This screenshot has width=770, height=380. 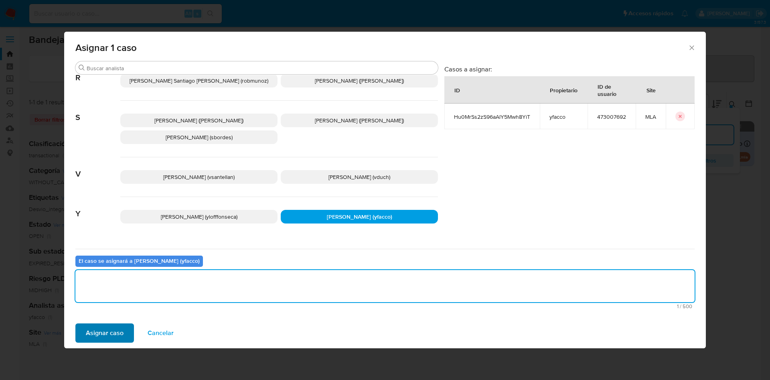 I want to click on h3: Casos a asignar:, so click(x=570, y=69).